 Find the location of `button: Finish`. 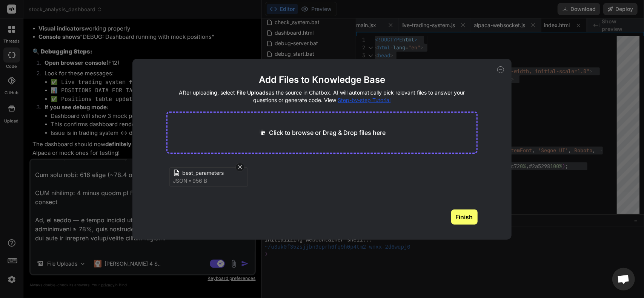

button: Finish is located at coordinates (465, 217).